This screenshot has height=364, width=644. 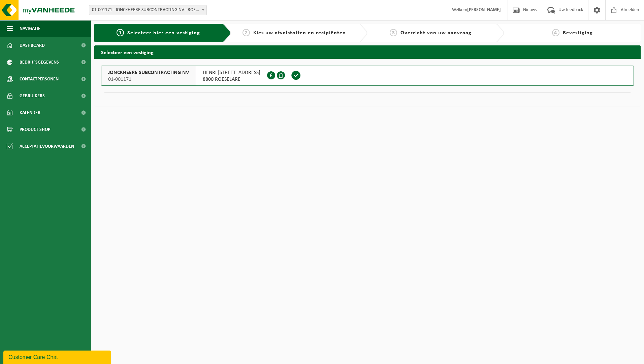 What do you see at coordinates (556, 32) in the screenshot?
I see `span: 4` at bounding box center [556, 32].